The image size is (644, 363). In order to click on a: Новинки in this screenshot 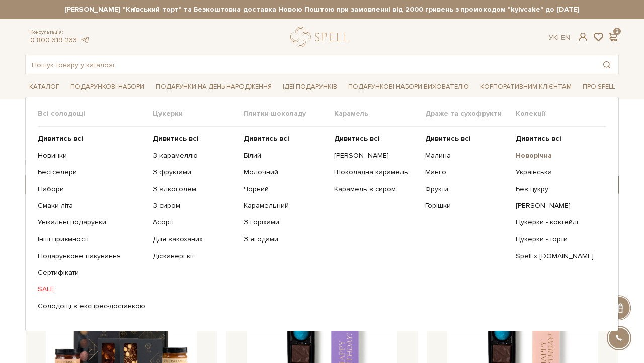, I will do `click(92, 156)`.